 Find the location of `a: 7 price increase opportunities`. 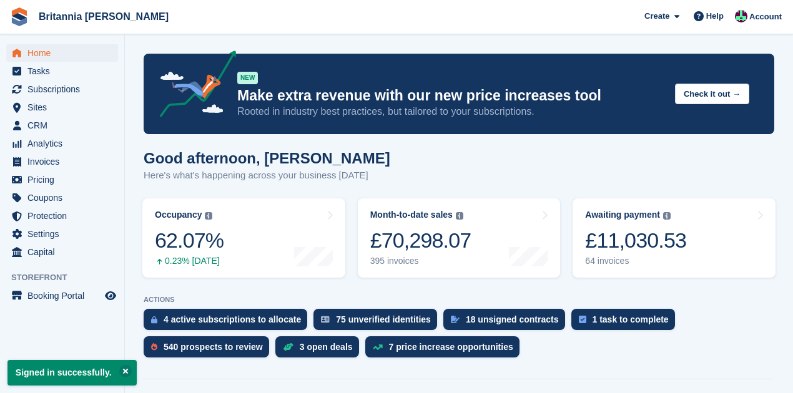

a: 7 price increase opportunities is located at coordinates (445, 350).